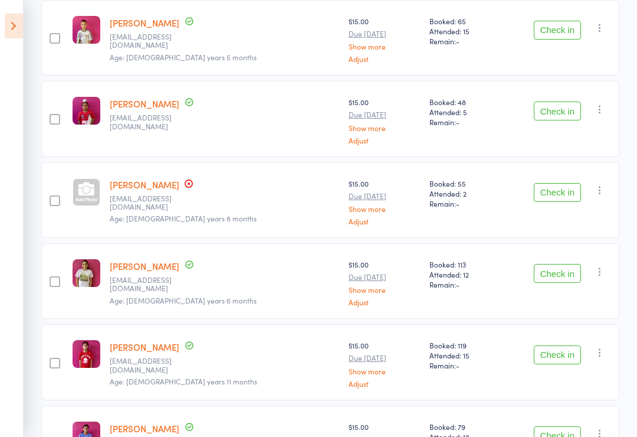  What do you see at coordinates (148, 365) in the screenshot?
I see `small: Lovepreetkaur783@yahoo.com` at bounding box center [148, 365].